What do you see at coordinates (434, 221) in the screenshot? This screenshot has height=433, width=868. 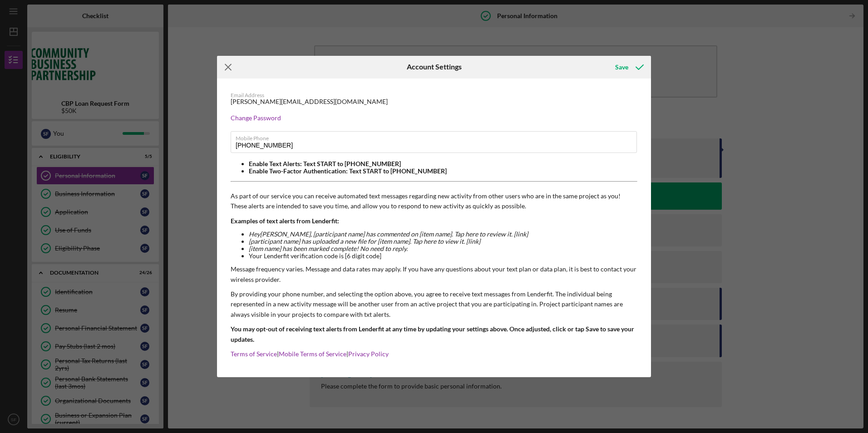 I see `p: Examples of text alerts from Lenderfit:` at bounding box center [434, 221].